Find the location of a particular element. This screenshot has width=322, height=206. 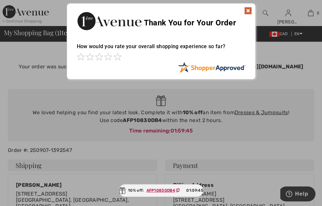

img: x is located at coordinates (248, 11).